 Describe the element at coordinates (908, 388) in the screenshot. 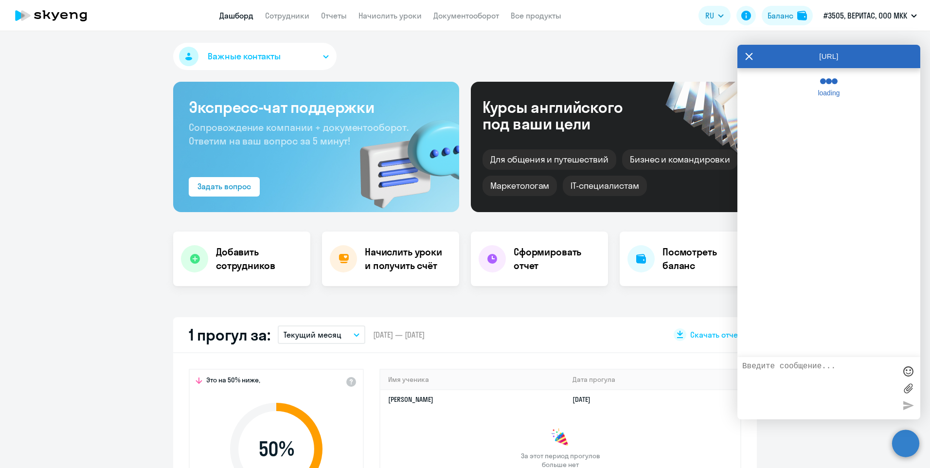

I see `label: Лимит 10 файлов` at that location.